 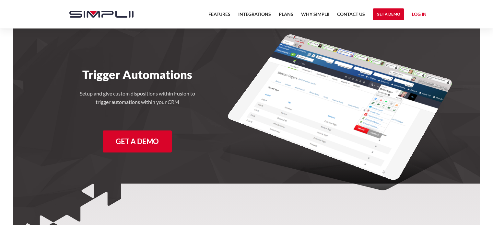 What do you see at coordinates (351, 16) in the screenshot?
I see `a: Contact US` at bounding box center [351, 16].